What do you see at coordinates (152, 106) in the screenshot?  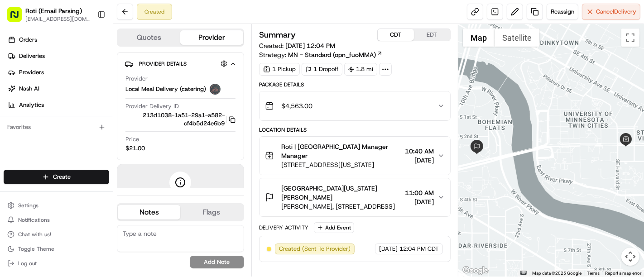 I see `span: Provider Delivery ID` at bounding box center [152, 106].